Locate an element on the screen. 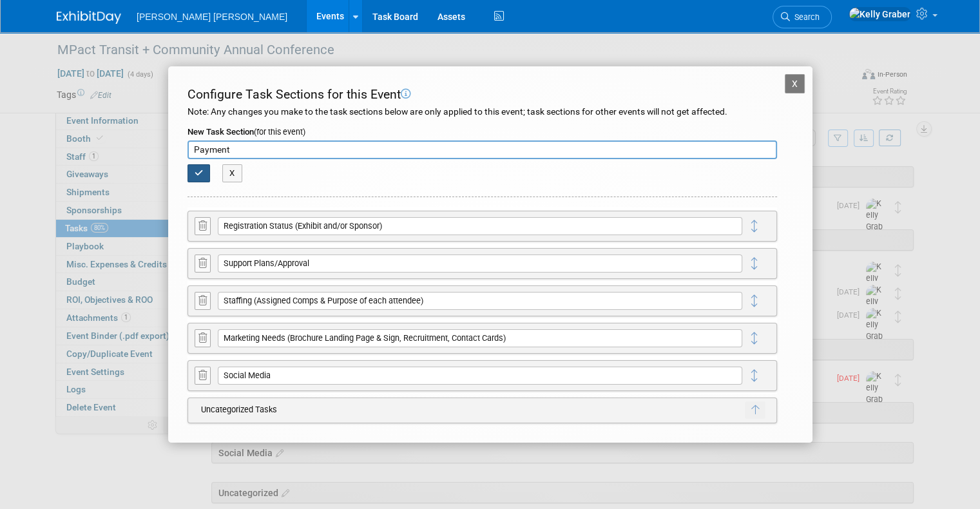  span: Search is located at coordinates (805, 17).